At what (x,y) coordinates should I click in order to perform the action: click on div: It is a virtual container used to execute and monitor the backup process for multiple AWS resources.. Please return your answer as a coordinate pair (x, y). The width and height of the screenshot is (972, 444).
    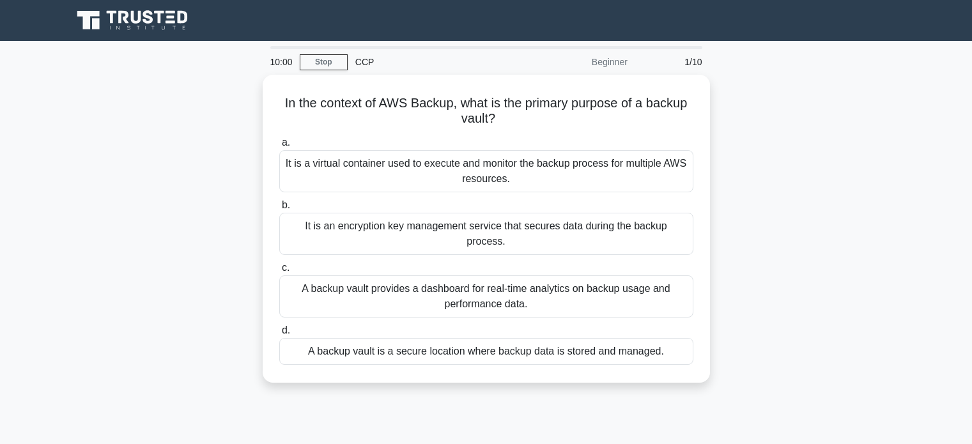
    Looking at the image, I should click on (486, 171).